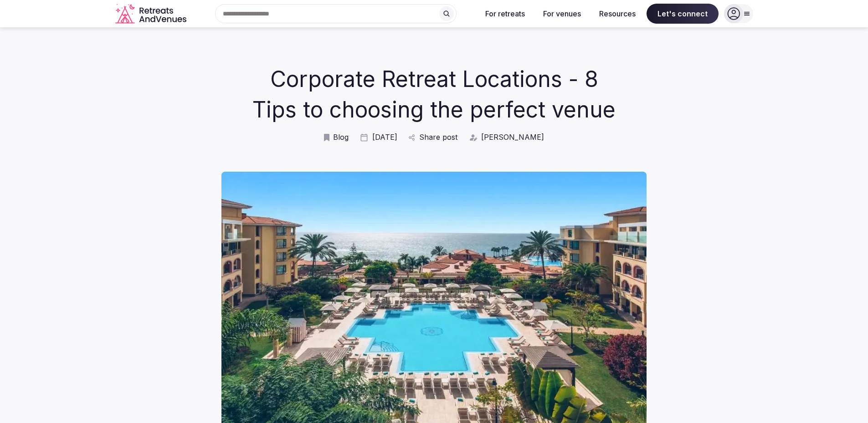 The width and height of the screenshot is (868, 423). I want to click on h1: Corporate Retreat Locations - 8 Tips to choosing the perfect venue, so click(433, 94).